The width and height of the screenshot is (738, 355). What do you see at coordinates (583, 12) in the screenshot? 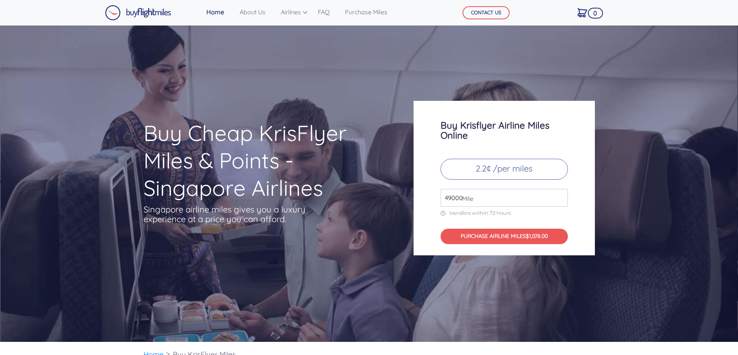
I see `a: 0` at bounding box center [583, 12].